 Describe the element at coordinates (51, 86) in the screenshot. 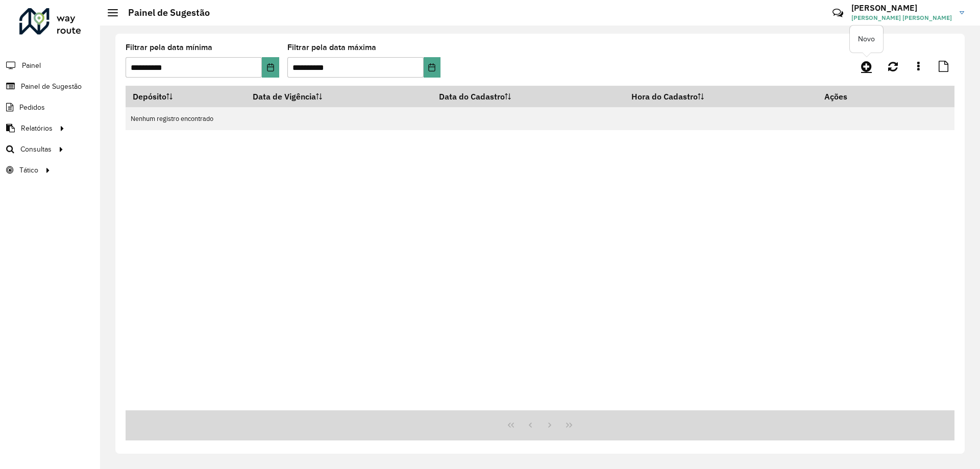

I see `span: Painel de Sugestão` at that location.